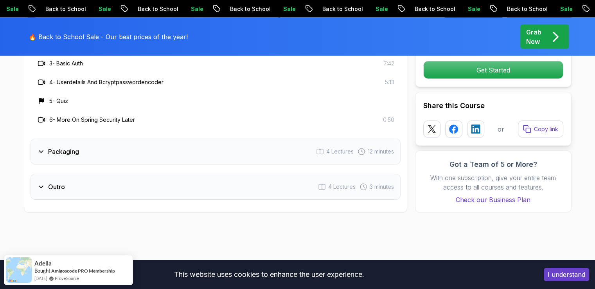  What do you see at coordinates (106, 82) in the screenshot?
I see `h3: 4 - Userdetails And Bcryptpasswordencoder` at bounding box center [106, 82].